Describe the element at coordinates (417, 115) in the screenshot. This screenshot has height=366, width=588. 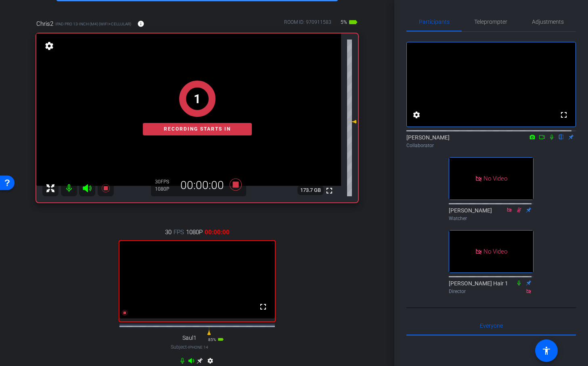
I see `mat-icon: settings` at that location.